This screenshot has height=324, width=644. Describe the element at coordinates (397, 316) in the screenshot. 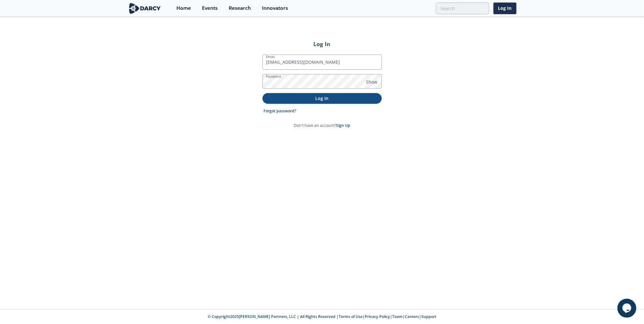

I see `a: Team` at that location.